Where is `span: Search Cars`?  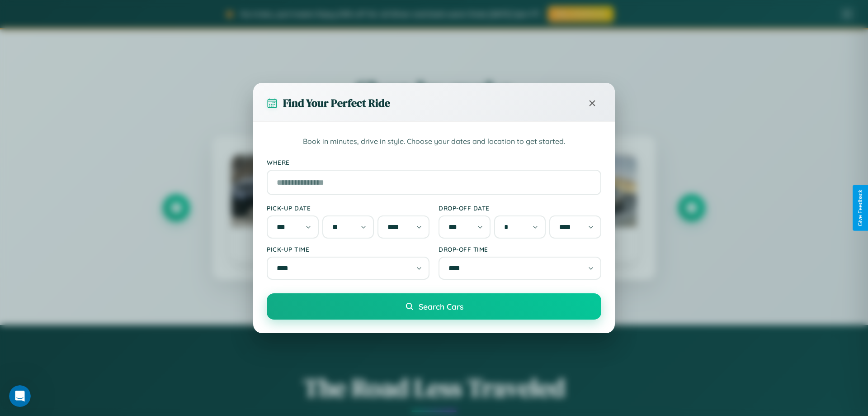
span: Search Cars is located at coordinates (441, 307).